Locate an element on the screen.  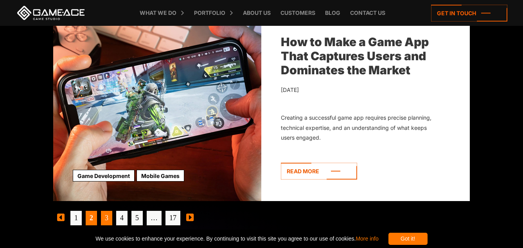
a: Game Development is located at coordinates (104, 176).